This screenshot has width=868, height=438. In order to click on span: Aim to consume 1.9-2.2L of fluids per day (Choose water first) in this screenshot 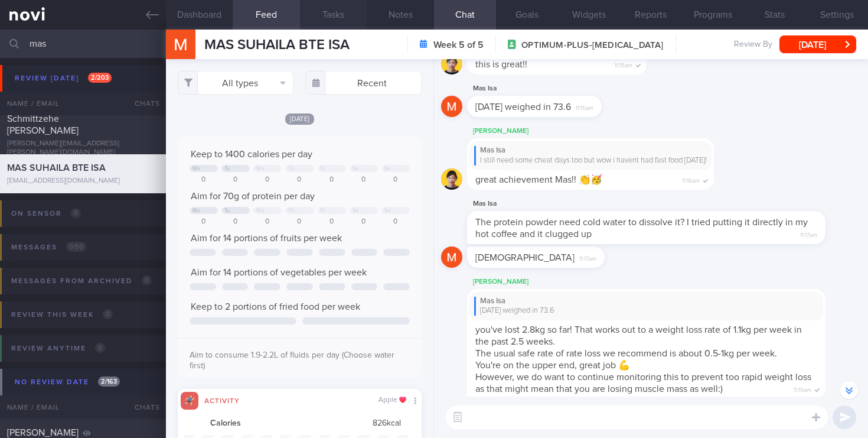, I will do `click(291, 361)`.